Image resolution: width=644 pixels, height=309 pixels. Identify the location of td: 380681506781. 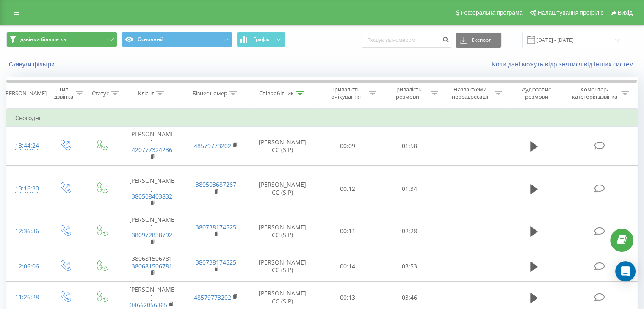
(151, 266).